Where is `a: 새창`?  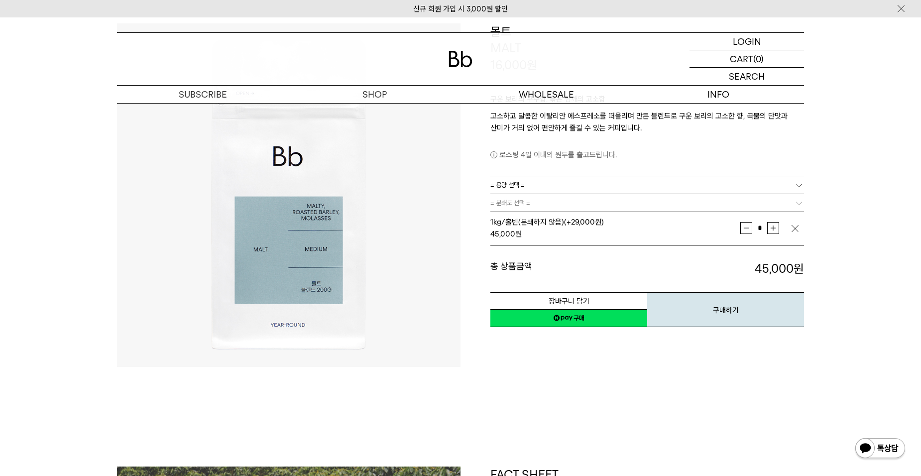 a: 새창 is located at coordinates (568, 318).